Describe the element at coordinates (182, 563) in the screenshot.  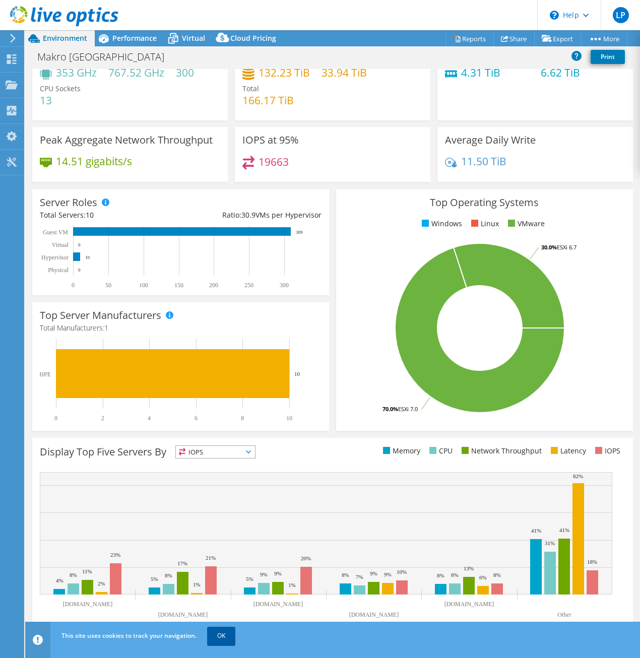
I see `text: 17%` at that location.